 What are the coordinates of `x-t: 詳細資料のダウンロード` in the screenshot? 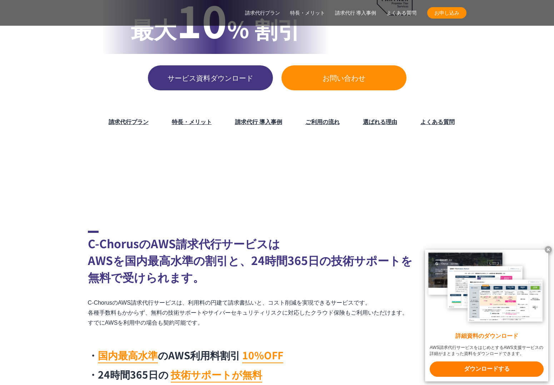 It's located at (487, 336).